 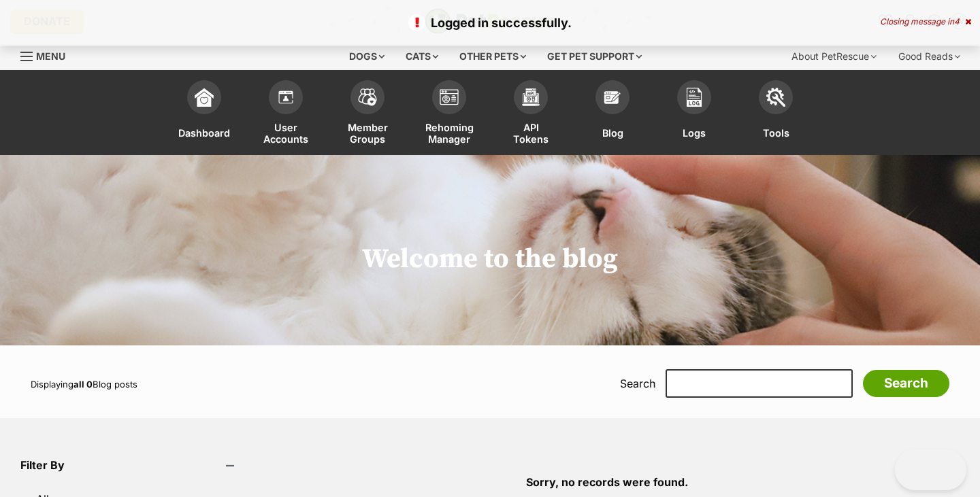 I want to click on div: Good Reads, so click(x=929, y=56).